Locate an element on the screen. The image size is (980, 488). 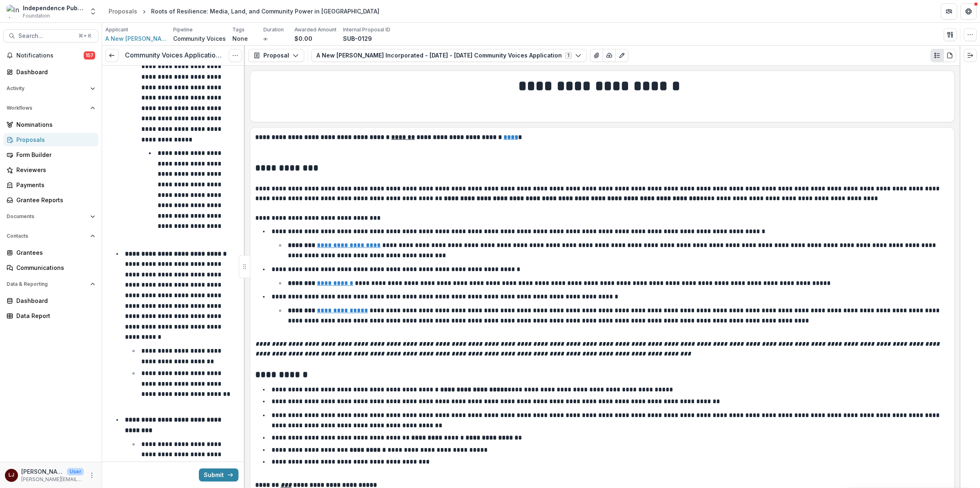
a: Communications is located at coordinates (50, 268).